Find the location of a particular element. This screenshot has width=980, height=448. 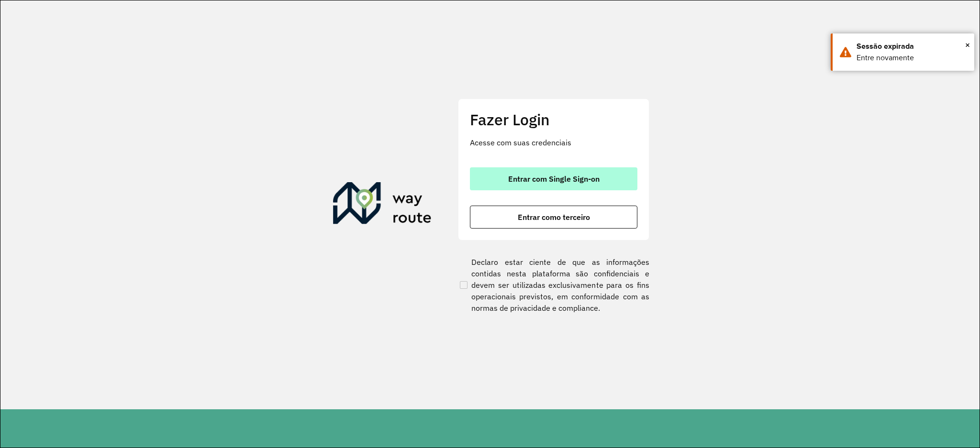

h2: Fazer Login is located at coordinates (554, 119).